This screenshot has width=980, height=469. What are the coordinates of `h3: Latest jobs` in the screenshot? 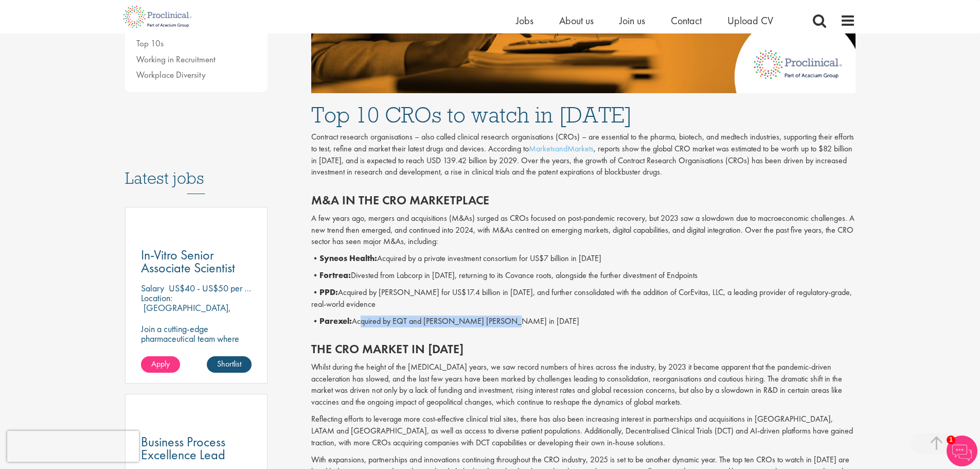 It's located at (196, 169).